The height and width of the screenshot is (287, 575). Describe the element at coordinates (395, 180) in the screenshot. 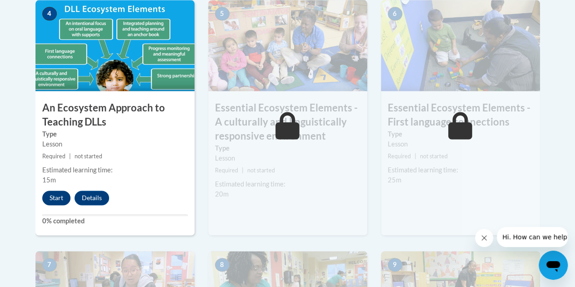

I see `span: 25m` at that location.